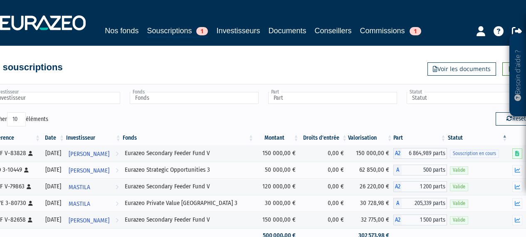  What do you see at coordinates (177, 31) in the screenshot?
I see `a: Souscriptions1` at bounding box center [177, 31].